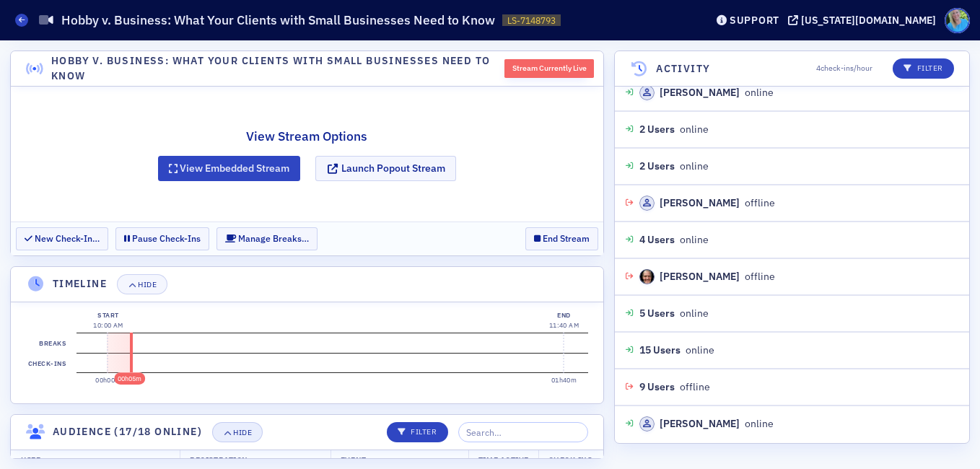 The image size is (980, 469). I want to click on h4: Activity, so click(682, 69).